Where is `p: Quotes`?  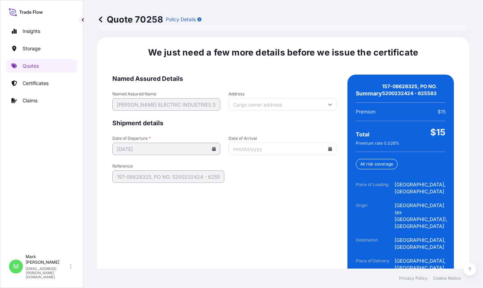
p: Quotes is located at coordinates (31, 66).